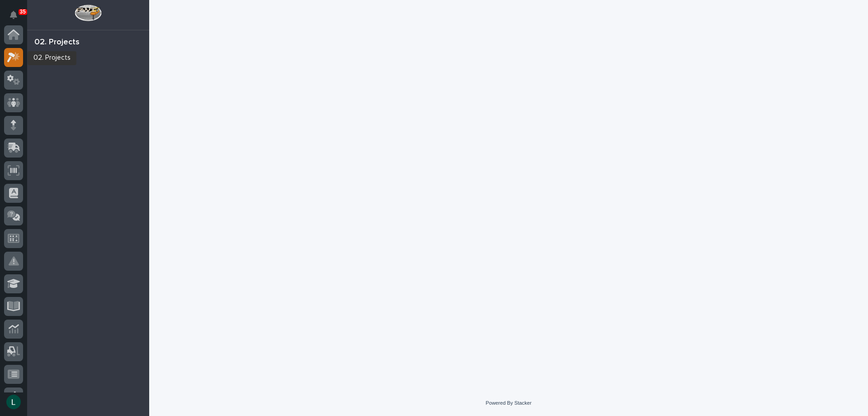  What do you see at coordinates (88, 13) in the screenshot?
I see `img: Workspace Logo` at bounding box center [88, 13].